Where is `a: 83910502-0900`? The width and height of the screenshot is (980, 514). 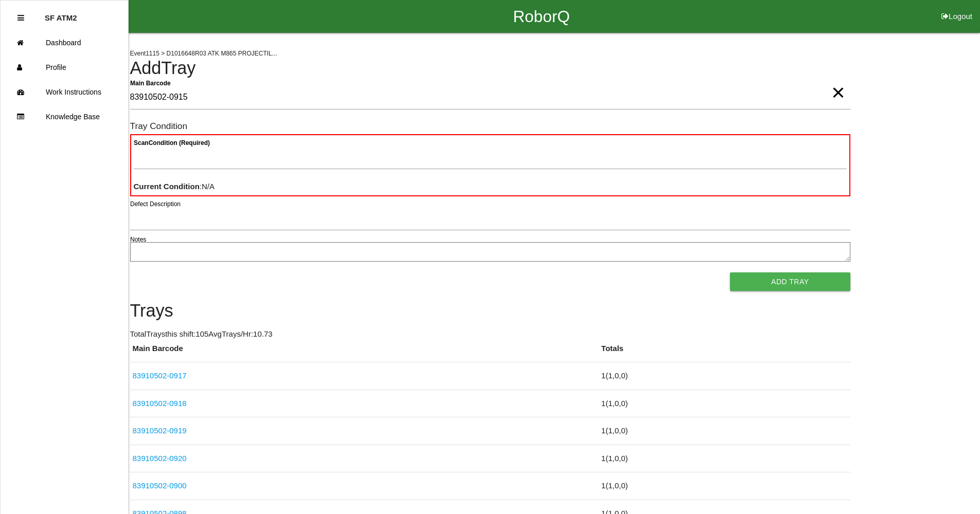
a: 83910502-0900 is located at coordinates (160, 485).